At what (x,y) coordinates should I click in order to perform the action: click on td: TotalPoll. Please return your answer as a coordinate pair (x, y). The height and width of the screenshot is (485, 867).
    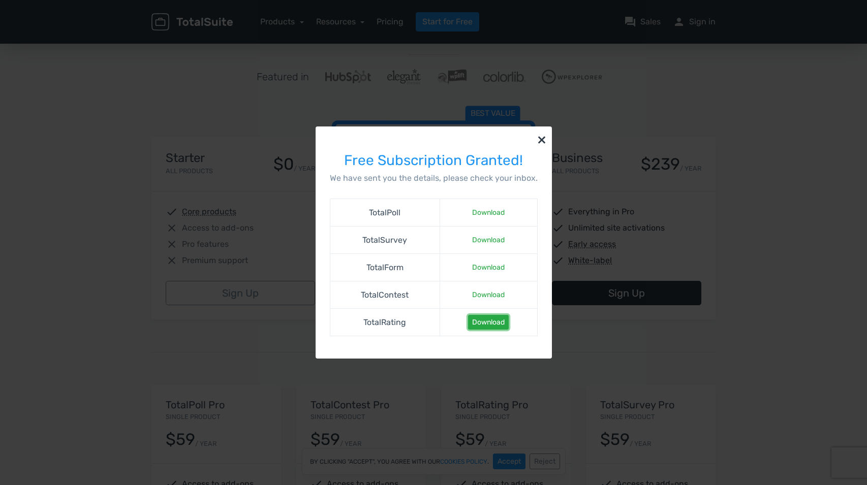
    Looking at the image, I should click on (385, 213).